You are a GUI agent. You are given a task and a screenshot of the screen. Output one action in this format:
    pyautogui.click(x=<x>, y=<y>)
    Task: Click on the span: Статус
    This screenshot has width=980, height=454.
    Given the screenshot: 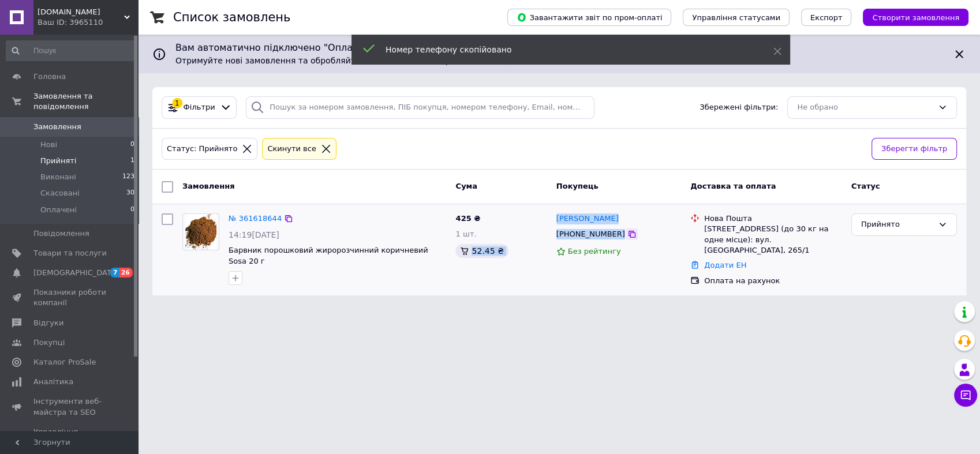 What is the action you would take?
    pyautogui.click(x=865, y=186)
    